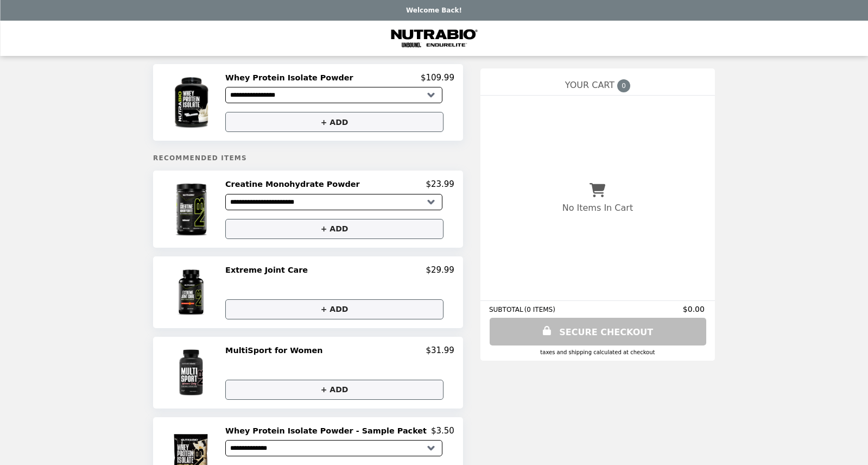 This screenshot has height=465, width=868. Describe the element at coordinates (440, 350) in the screenshot. I see `p: $31.99` at that location.